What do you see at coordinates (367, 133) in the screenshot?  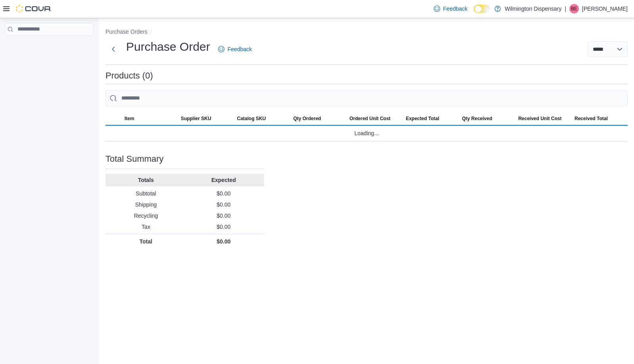 I see `span: Loading...` at bounding box center [367, 133].